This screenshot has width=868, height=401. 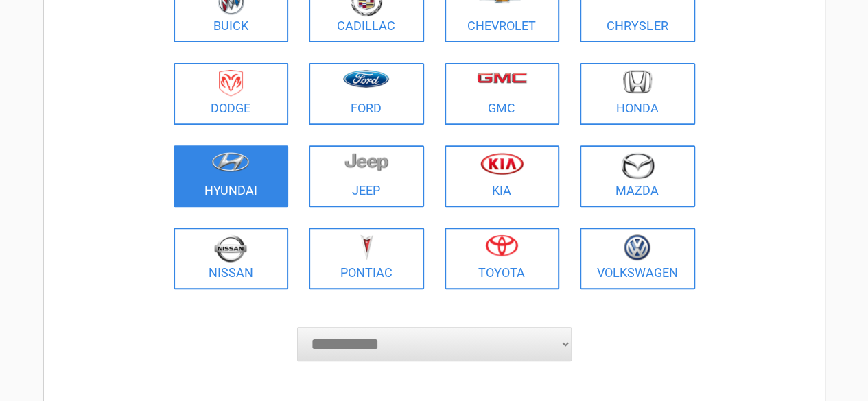 I want to click on img: dodge, so click(x=231, y=83).